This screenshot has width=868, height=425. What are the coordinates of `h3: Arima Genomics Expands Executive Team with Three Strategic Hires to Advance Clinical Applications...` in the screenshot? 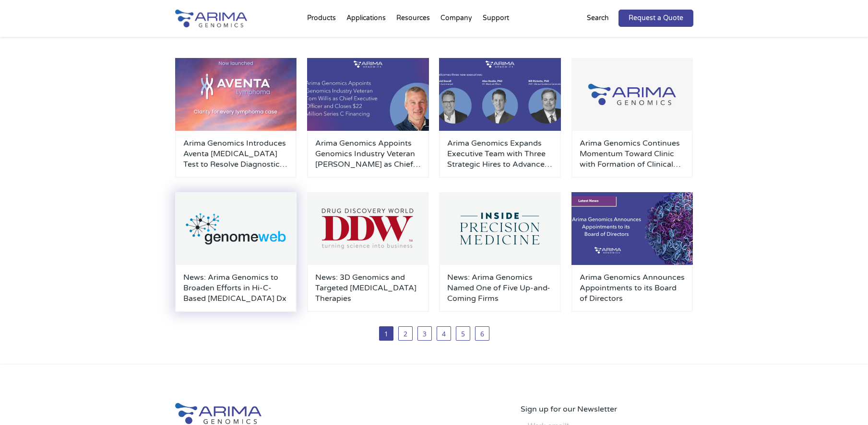 It's located at (500, 154).